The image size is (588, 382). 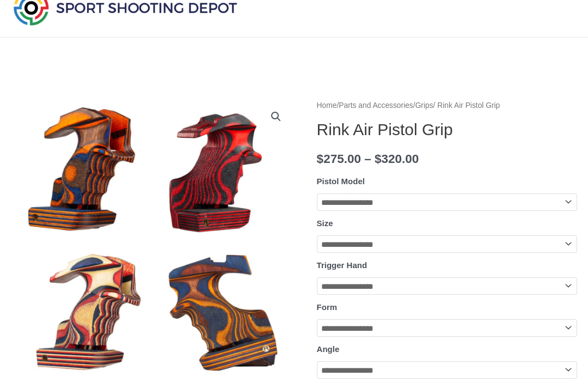 I want to click on label: Angle, so click(x=328, y=349).